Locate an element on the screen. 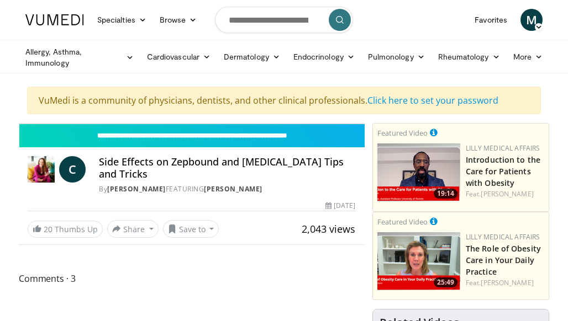 This screenshot has width=568, height=321. span: 20 is located at coordinates (48, 229).